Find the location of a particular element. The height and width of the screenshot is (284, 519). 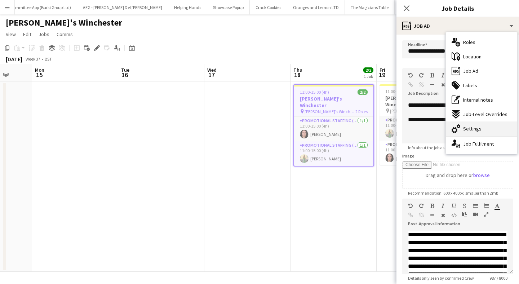

button: Underline is located at coordinates (453, 206).